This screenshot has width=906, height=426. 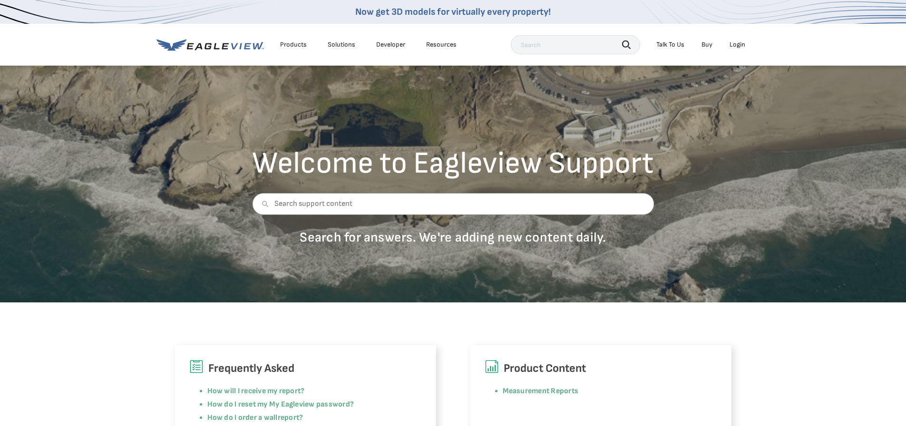 I want to click on a: How do I order a wall, so click(x=243, y=418).